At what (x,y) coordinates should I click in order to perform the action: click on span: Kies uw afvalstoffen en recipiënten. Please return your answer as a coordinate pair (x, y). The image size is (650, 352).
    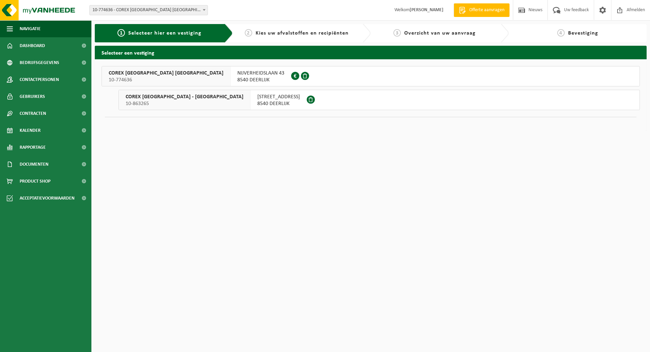
    Looking at the image, I should click on (302, 33).